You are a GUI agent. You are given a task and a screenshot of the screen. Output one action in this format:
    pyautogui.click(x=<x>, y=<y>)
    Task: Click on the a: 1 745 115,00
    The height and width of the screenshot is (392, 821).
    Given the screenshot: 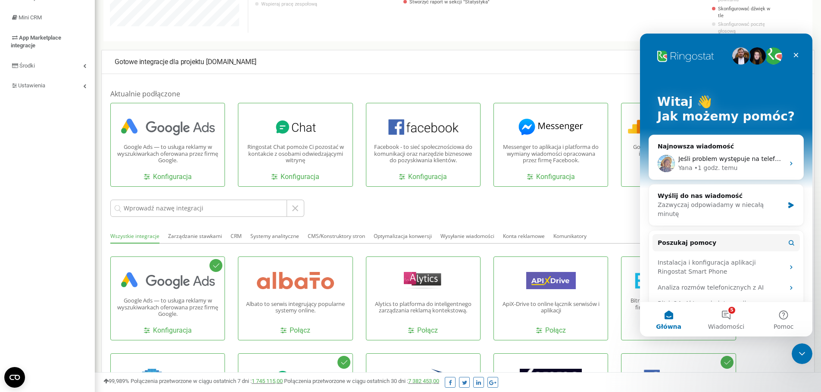 What is the action you would take?
    pyautogui.click(x=267, y=381)
    